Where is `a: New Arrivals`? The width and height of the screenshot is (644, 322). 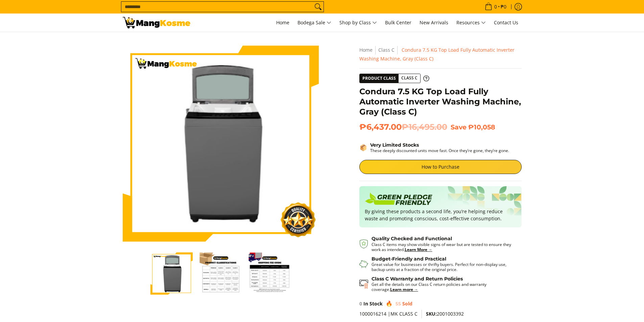
a: New Arrivals is located at coordinates (434, 23).